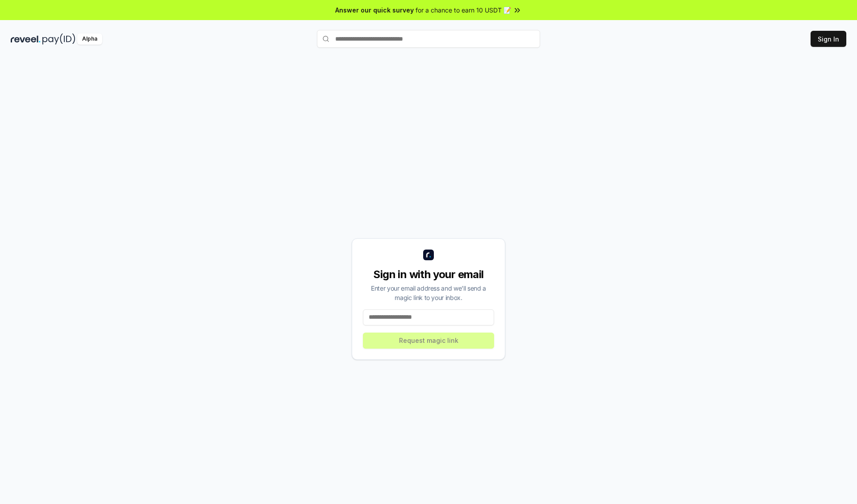  What do you see at coordinates (90, 39) in the screenshot?
I see `div: Alpha` at bounding box center [90, 39].